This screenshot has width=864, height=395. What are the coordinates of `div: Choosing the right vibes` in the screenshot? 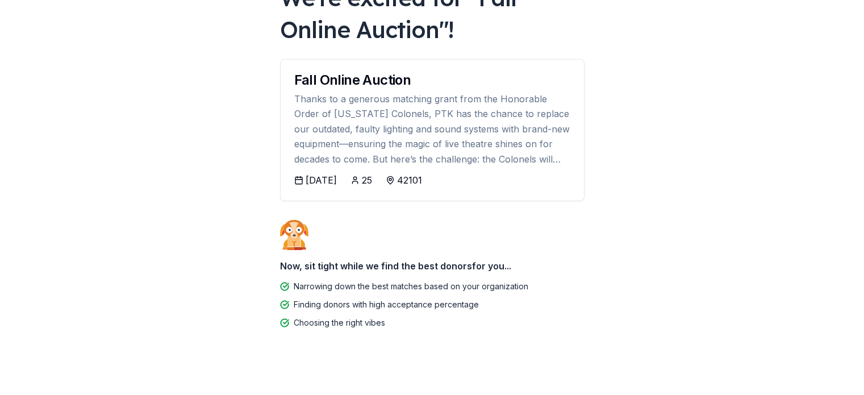 It's located at (339, 323).